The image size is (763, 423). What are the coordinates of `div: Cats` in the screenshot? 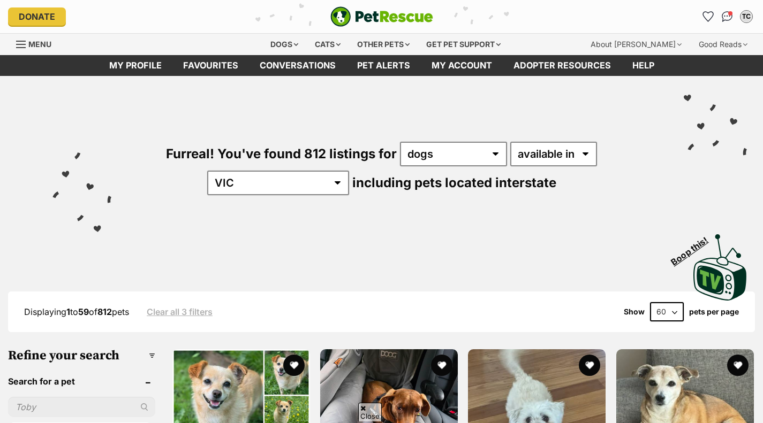 It's located at (328, 44).